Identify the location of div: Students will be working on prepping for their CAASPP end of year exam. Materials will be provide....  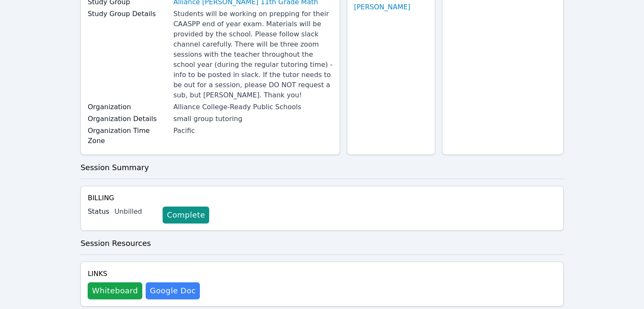
(253, 54).